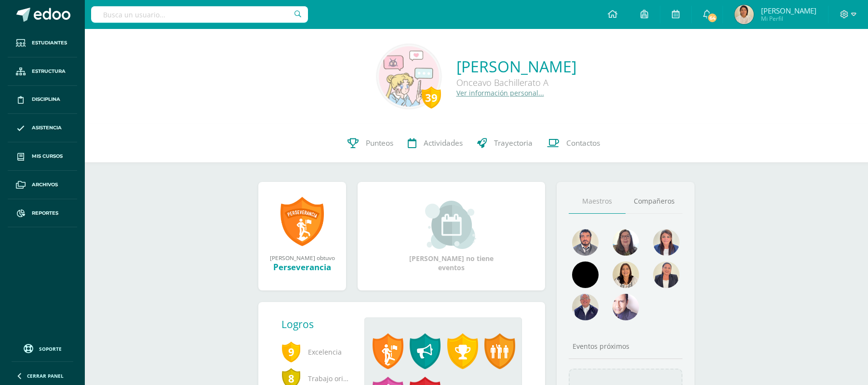  Describe the element at coordinates (42, 213) in the screenshot. I see `a: Reportes` at that location.